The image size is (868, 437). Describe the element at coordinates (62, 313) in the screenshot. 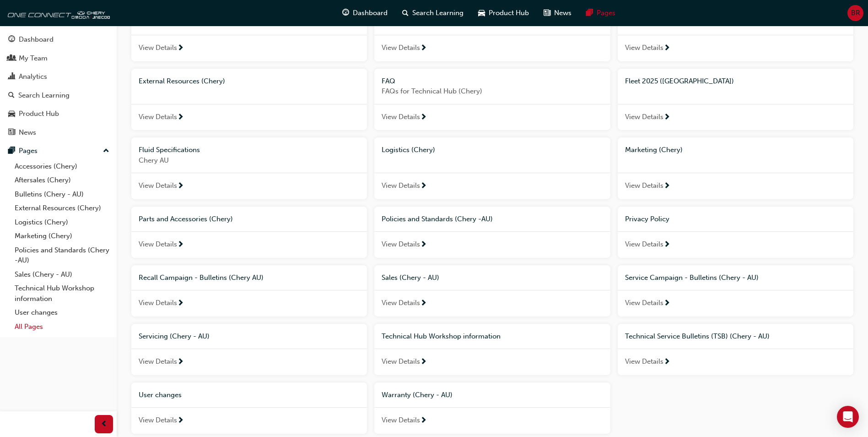

I see `a: User changes` at that location.